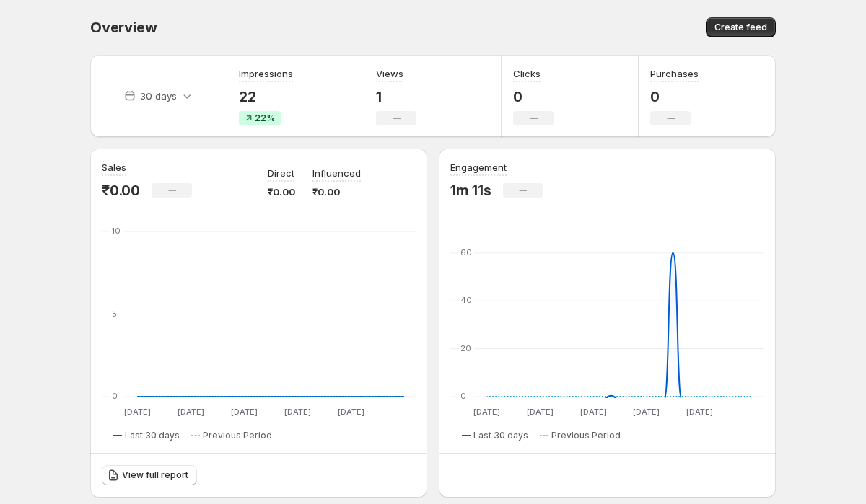  I want to click on p: Influenced, so click(336, 173).